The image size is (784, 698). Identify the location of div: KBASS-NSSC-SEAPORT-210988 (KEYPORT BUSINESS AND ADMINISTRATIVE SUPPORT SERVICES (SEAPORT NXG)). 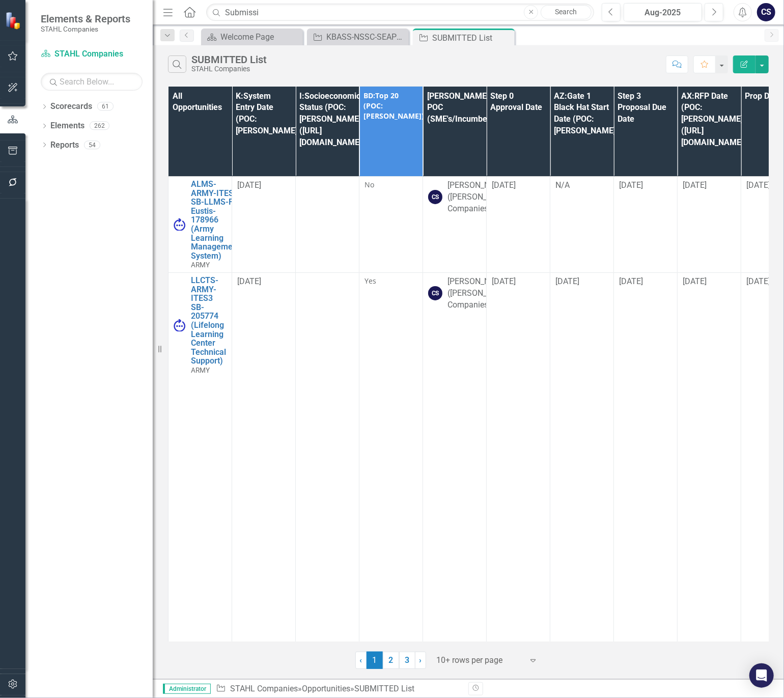
(366, 37).